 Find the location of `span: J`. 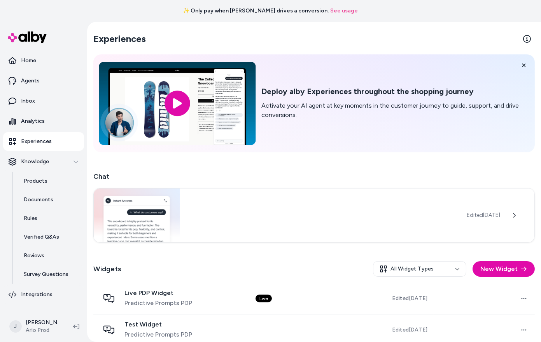

span: J is located at coordinates (16, 327).